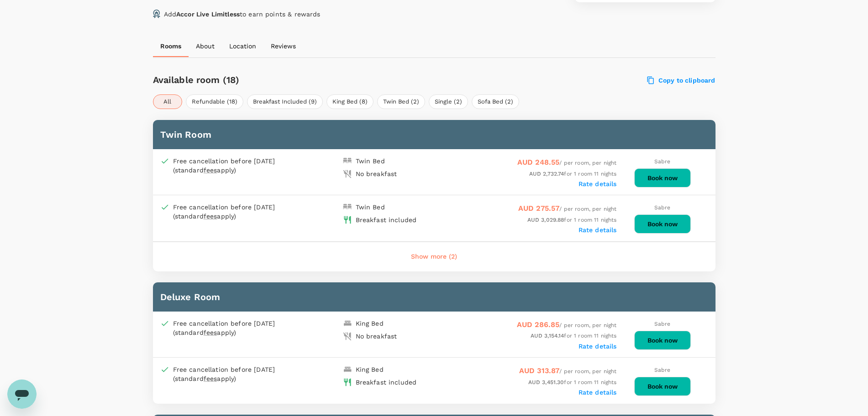  I want to click on p: Add to earn points & rewards, so click(242, 14).